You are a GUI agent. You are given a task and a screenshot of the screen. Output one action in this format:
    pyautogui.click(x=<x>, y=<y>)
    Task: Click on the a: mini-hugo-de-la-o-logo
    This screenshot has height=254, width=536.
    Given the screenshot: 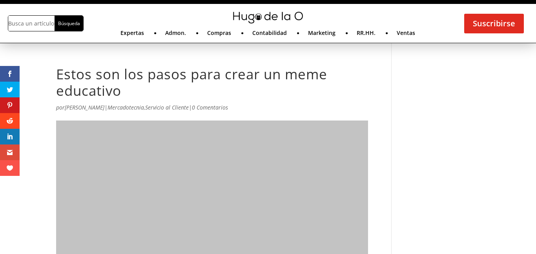 What is the action you would take?
    pyautogui.click(x=268, y=21)
    